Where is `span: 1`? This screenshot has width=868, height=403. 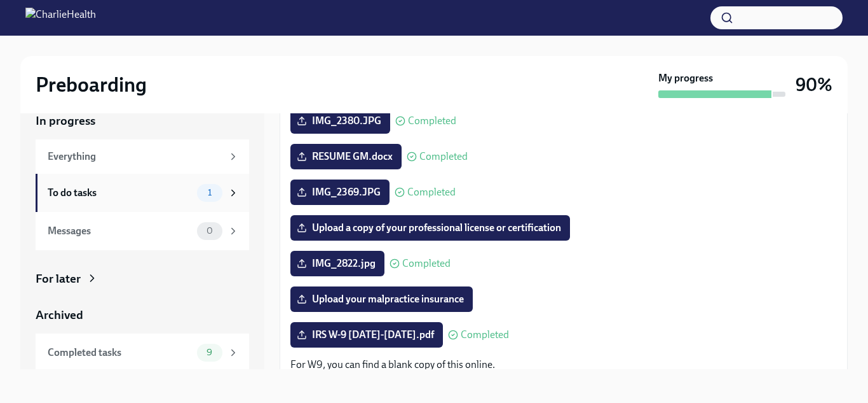 span: 1 is located at coordinates (209, 192).